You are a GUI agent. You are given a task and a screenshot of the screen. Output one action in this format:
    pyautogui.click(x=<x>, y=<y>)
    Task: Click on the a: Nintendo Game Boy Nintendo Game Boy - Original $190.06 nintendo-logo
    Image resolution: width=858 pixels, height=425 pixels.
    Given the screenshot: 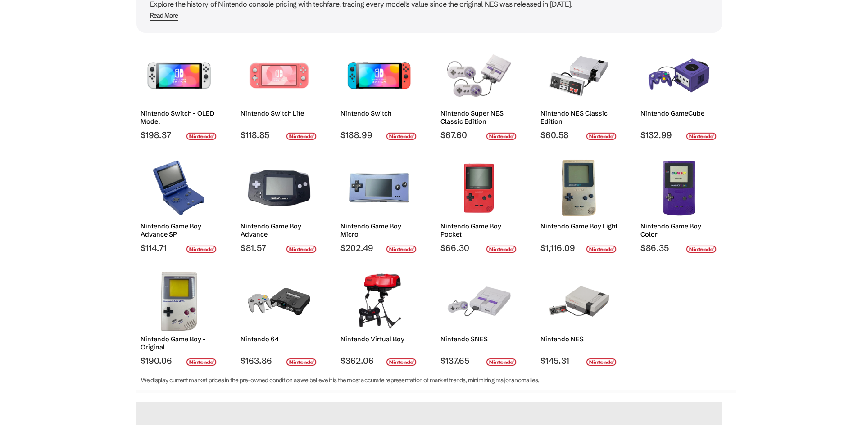 What is the action you would take?
    pyautogui.click(x=179, y=317)
    